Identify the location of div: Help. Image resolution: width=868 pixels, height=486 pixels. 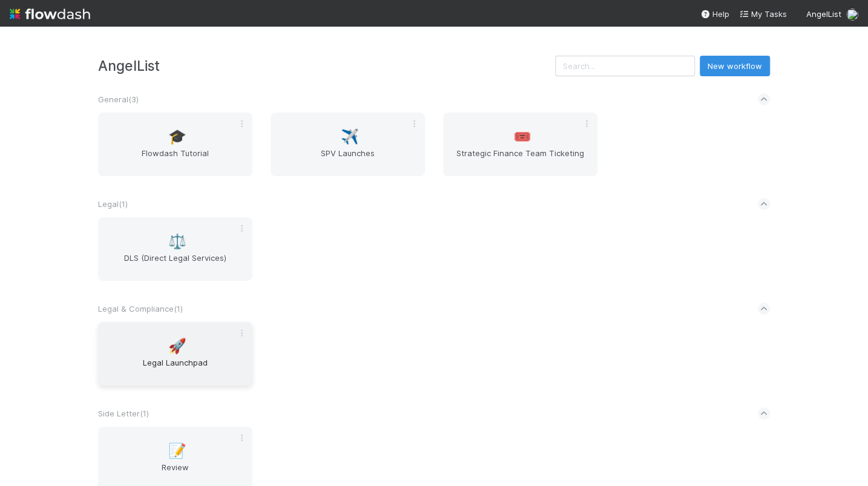
(715, 14).